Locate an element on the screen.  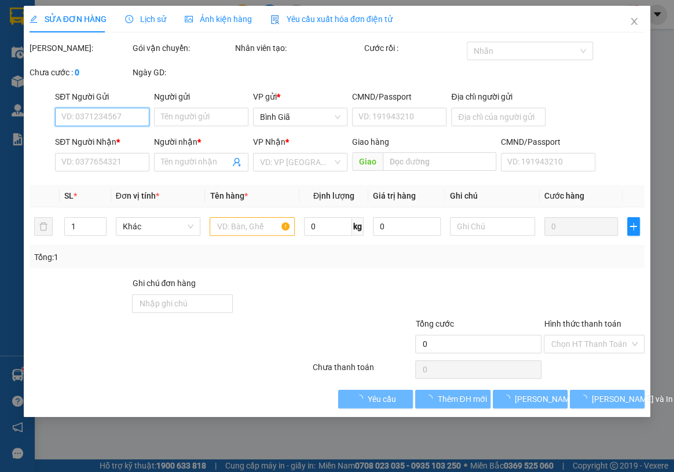
div: Người nhận is located at coordinates (201, 142).